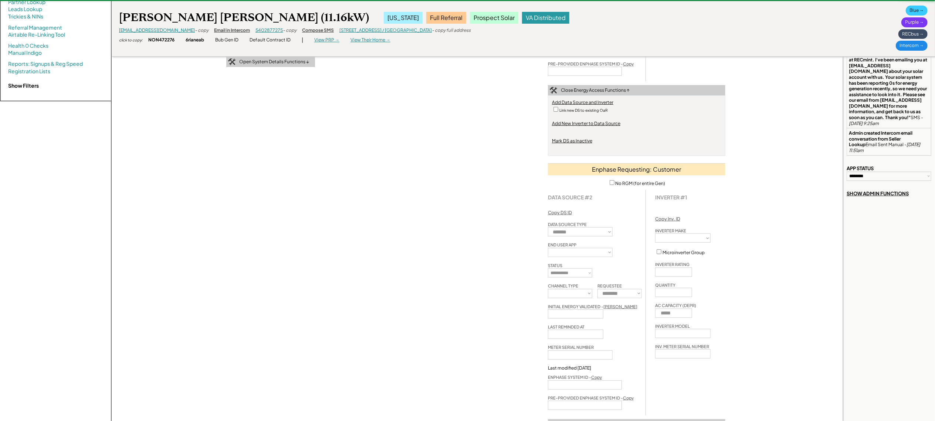 The width and height of the screenshot is (935, 421). I want to click on div: Copy DS ID, so click(560, 213).